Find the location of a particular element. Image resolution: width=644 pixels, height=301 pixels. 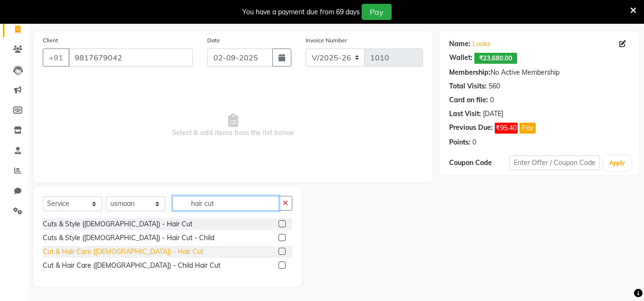

div: Wallet: is located at coordinates (461, 58).